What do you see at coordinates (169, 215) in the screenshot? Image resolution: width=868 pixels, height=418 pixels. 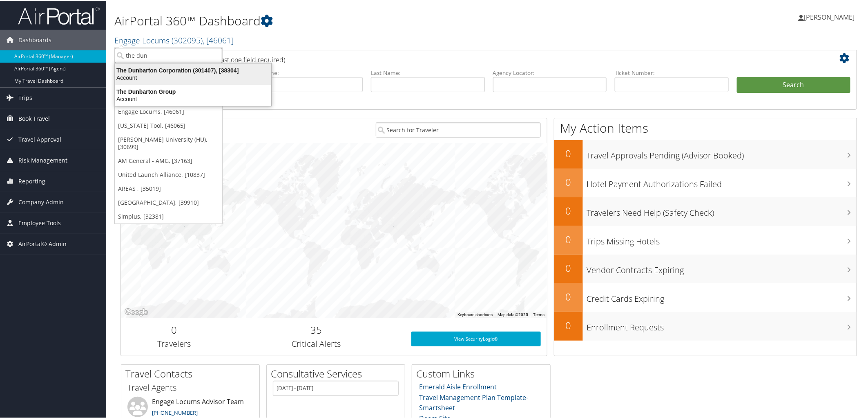 I see `a: Simplus, [32381]` at bounding box center [169, 215].